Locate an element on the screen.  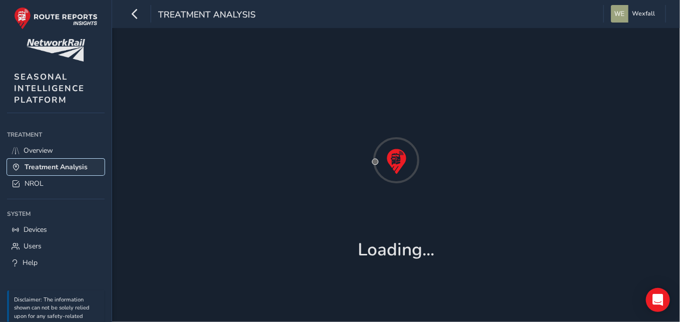
a: NROL is located at coordinates (56, 183).